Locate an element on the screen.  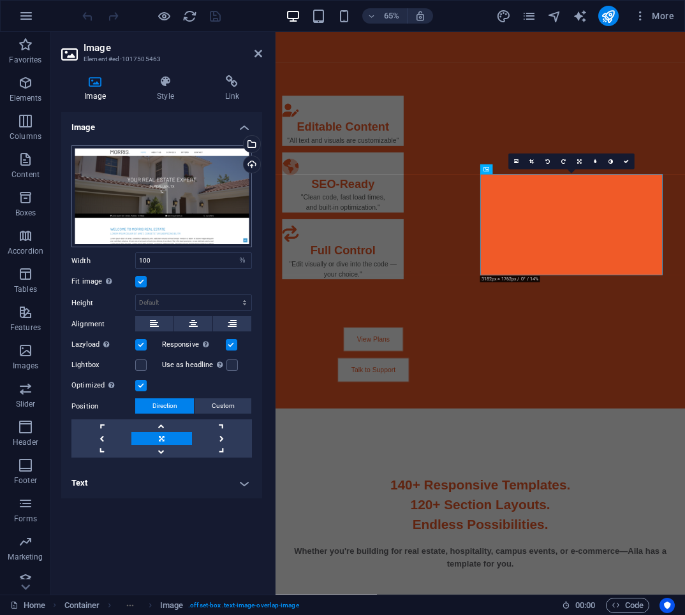
p: Forms is located at coordinates (26, 519).